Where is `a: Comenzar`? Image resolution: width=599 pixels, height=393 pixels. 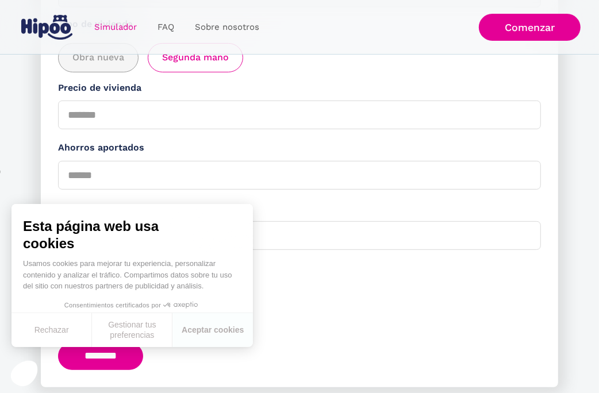
a: Comenzar is located at coordinates (530, 27).